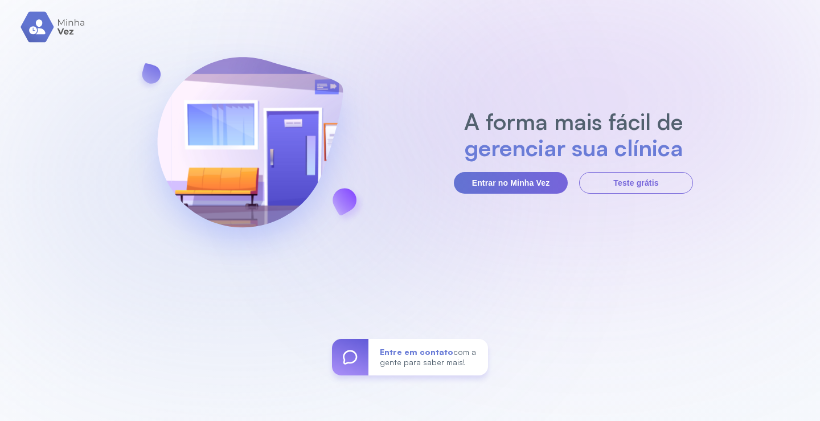 The height and width of the screenshot is (421, 820). What do you see at coordinates (511, 183) in the screenshot?
I see `button: Entrar no Minha Vez` at bounding box center [511, 183].